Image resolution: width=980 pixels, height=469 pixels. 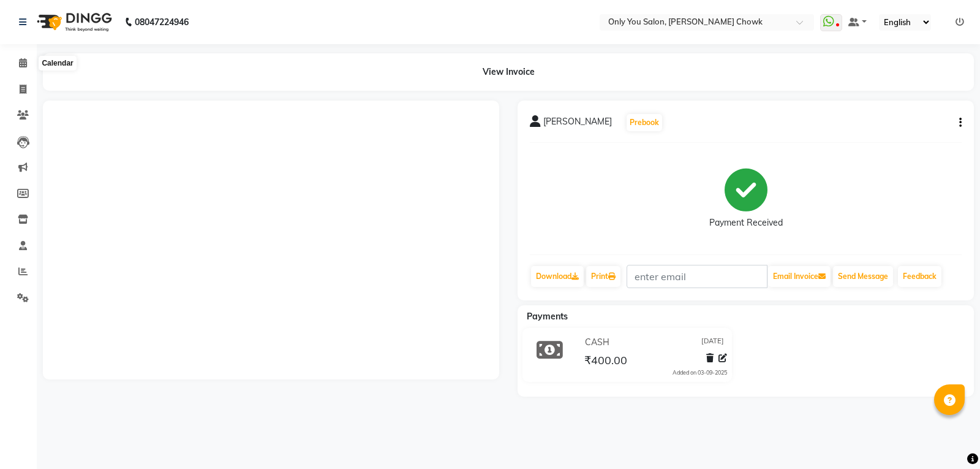 I want to click on span: ₹400.00, so click(x=606, y=362).